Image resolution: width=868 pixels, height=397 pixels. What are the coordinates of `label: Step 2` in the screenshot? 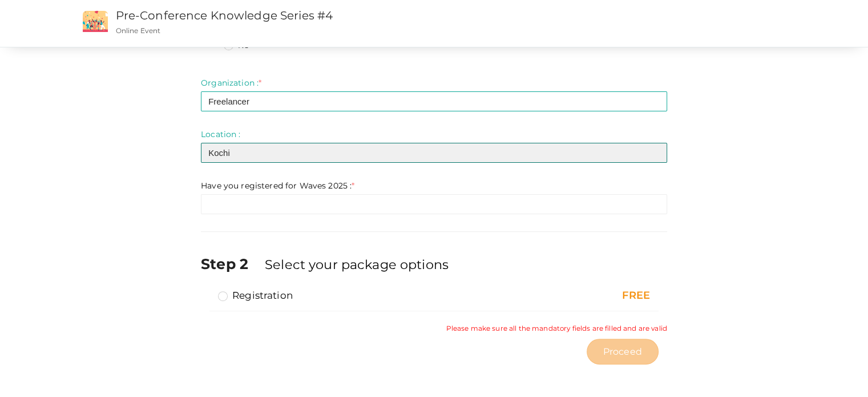 It's located at (232, 264).